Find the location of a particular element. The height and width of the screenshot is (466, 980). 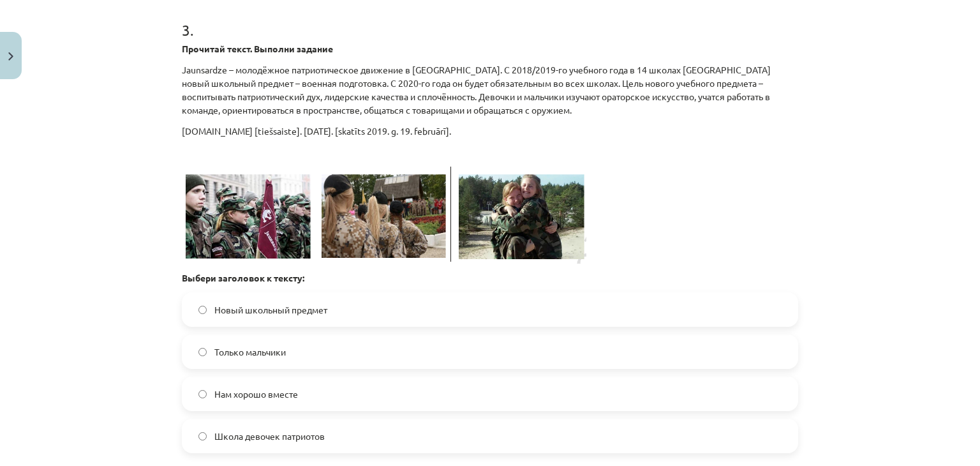

span: Школа девочек патриотов is located at coordinates (269, 435).